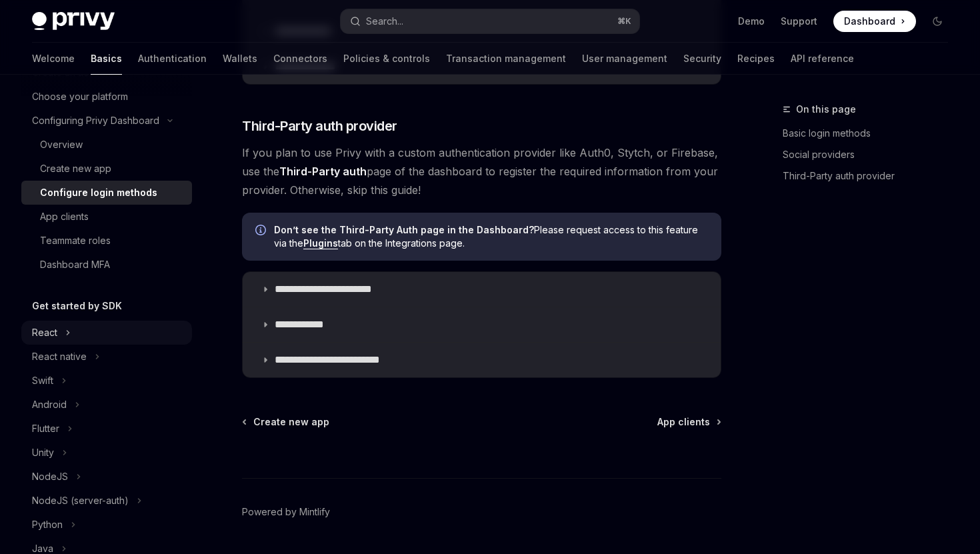 The image size is (980, 554). Describe the element at coordinates (107, 240) in the screenshot. I see `a: Teammate roles` at that location.